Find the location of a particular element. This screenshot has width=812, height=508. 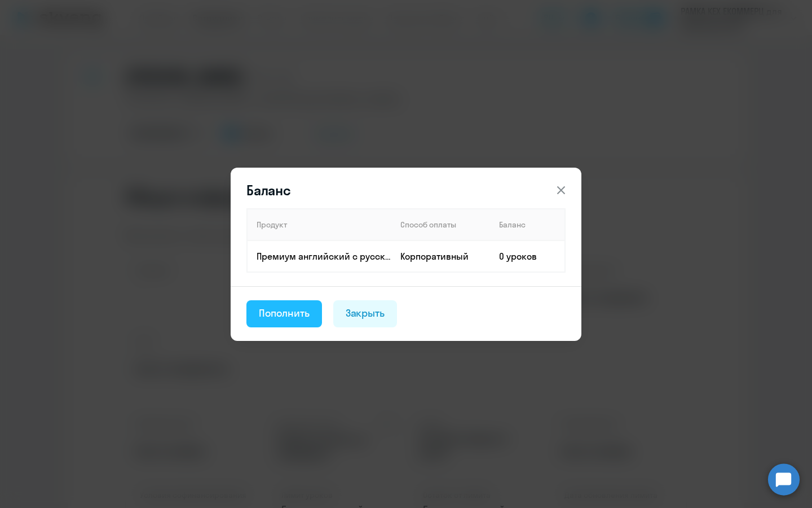

td: 0 уроков is located at coordinates (527, 256).